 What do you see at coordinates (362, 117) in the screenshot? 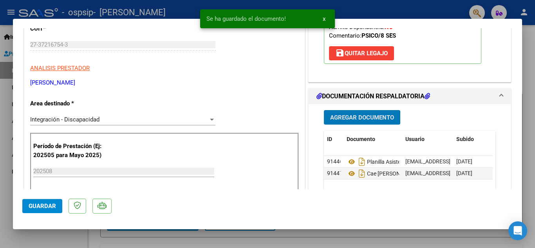
I see `button: Agregar Documento` at bounding box center [362, 117].